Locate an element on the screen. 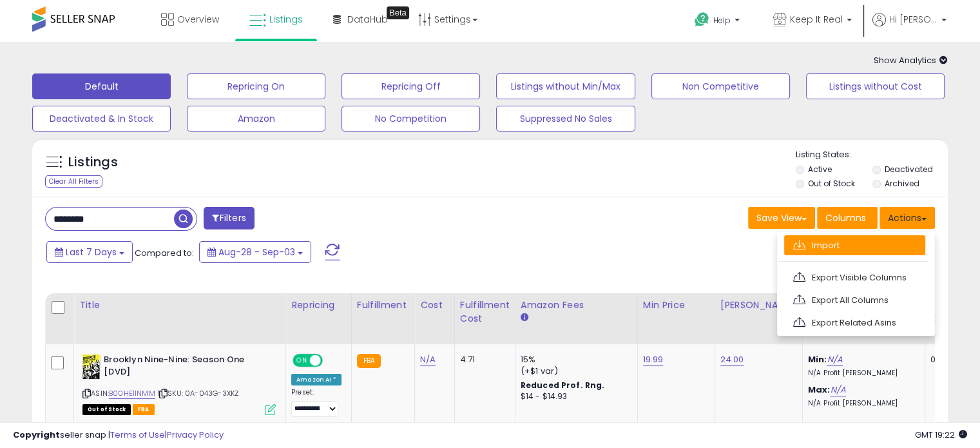 Image resolution: width=980 pixels, height=448 pixels. button: Repricing On is located at coordinates (256, 87).